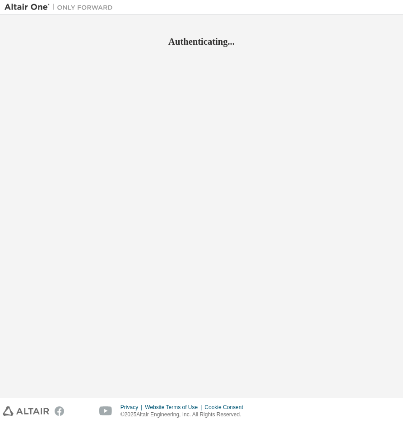 The height and width of the screenshot is (424, 403). Describe the element at coordinates (226, 407) in the screenshot. I see `div: Cookie Consent` at that location.